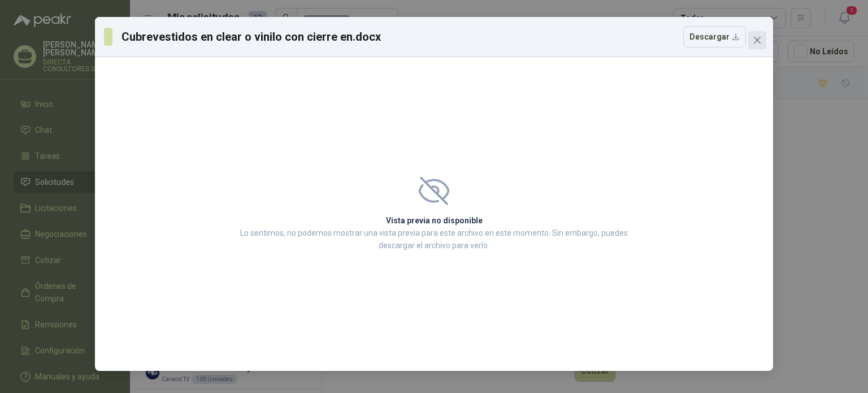 The image size is (868, 393). Describe the element at coordinates (252, 37) in the screenshot. I see `h3: Cubrevestidos en clear o vinilo con cierre en.docx` at that location.